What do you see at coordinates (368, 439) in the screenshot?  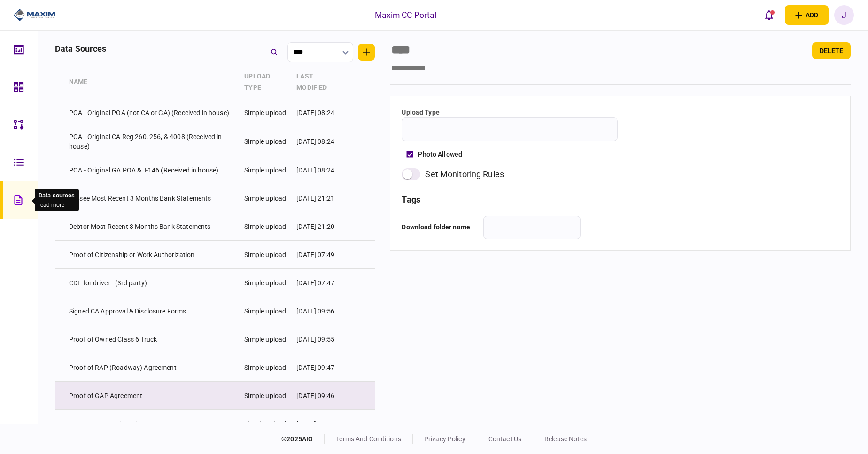 I see `a: terms and conditions` at bounding box center [368, 439].